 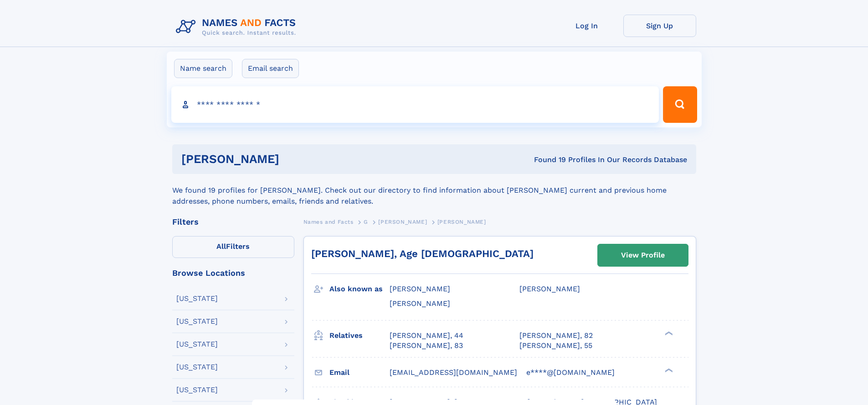 What do you see at coordinates (366, 221) in the screenshot?
I see `a: G` at bounding box center [366, 221].